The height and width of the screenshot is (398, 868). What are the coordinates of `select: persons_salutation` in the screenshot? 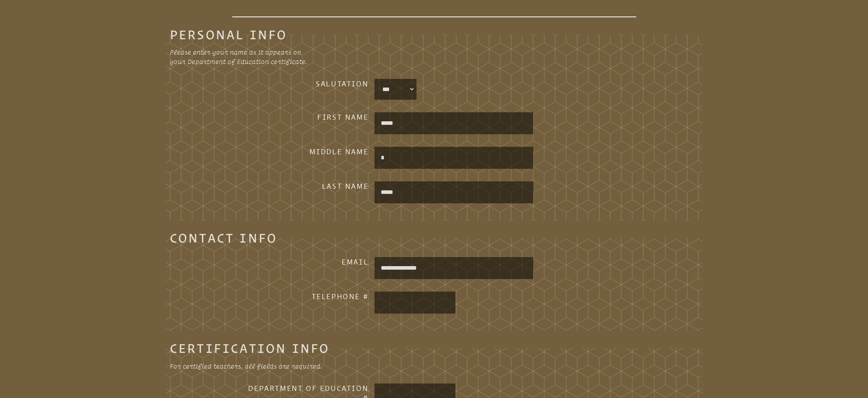 It's located at (395, 89).